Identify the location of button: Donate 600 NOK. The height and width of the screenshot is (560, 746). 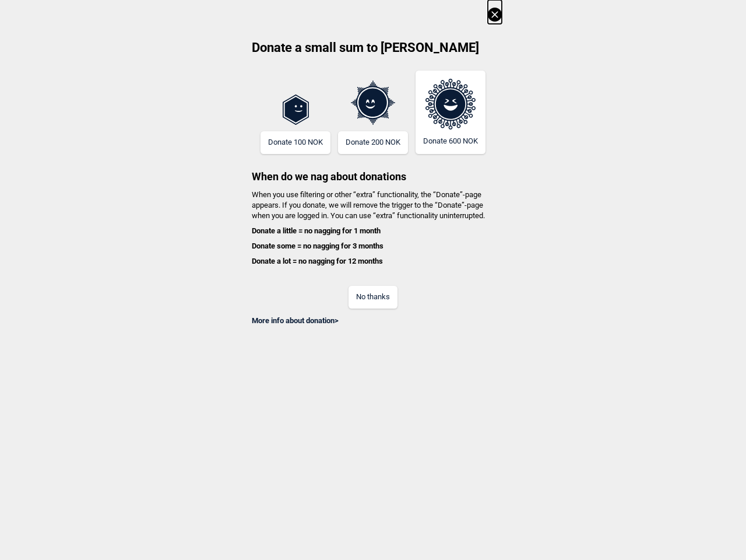
(451, 112).